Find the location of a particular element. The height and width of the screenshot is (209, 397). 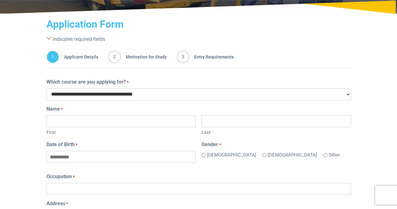

label: Date of Birth is located at coordinates (62, 144).